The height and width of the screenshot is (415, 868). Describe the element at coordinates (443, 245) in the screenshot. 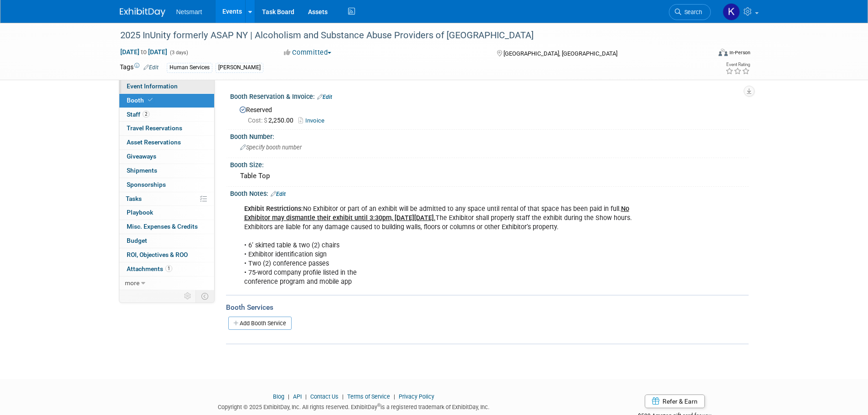

I see `div: No Exhibitor or part of an exhibit will be admitted to any space until rental of that space has b...` at that location.